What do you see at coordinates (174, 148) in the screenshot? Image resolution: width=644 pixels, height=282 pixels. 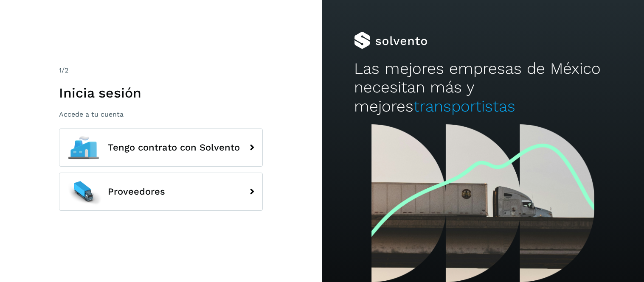 I see `span: Tengo contrato con Solvento` at bounding box center [174, 148].